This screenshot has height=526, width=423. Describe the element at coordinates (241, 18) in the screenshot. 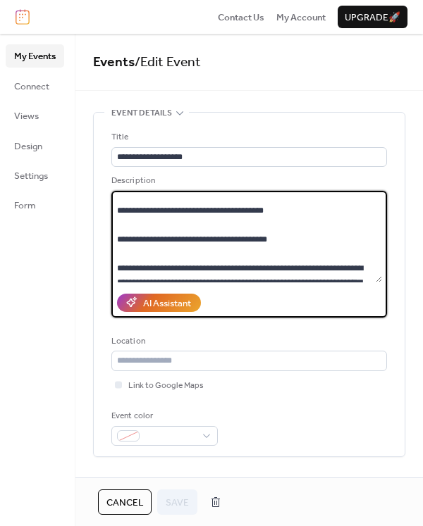

I see `span: Contact Us` at that location.